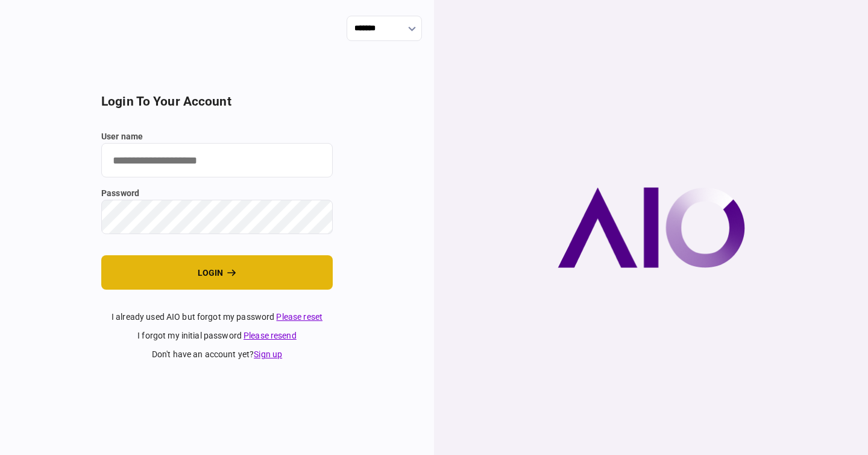 This screenshot has height=455, width=868. Describe the element at coordinates (217, 101) in the screenshot. I see `h2: login to your account` at that location.